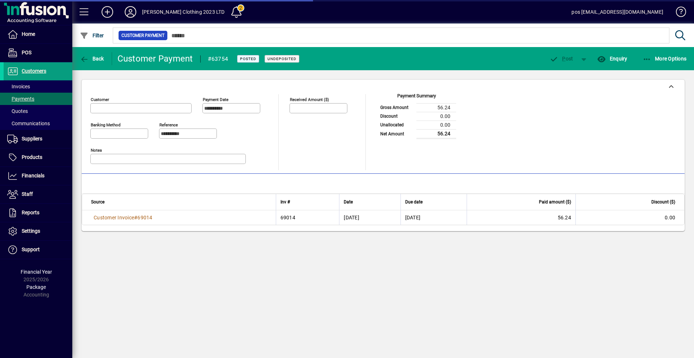 The width and height of the screenshot is (694, 358). Describe the element at coordinates (32, 157) in the screenshot. I see `span: Products` at that location.